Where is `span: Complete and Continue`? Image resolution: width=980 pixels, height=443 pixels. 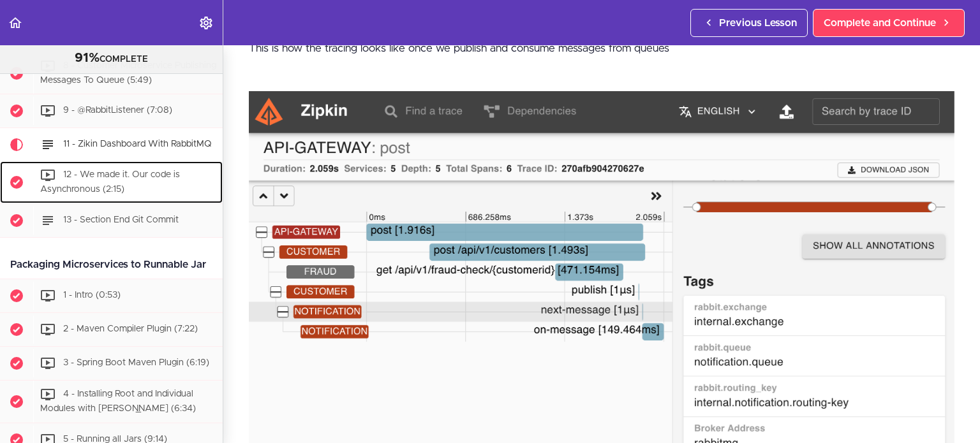 span: Complete and Continue is located at coordinates (880, 23).